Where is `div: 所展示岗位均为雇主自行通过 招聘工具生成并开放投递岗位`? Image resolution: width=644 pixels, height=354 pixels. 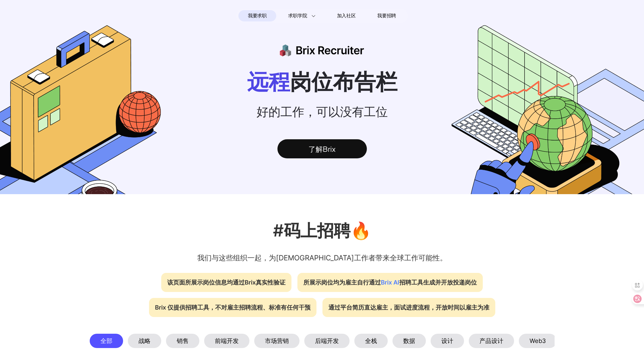 div: 所展示岗位均为雇主自行通过 招聘工具生成并开放投递岗位 is located at coordinates (390, 282).